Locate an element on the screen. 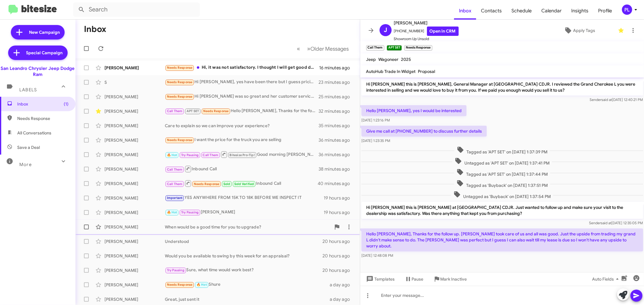  span: APT SET is located at coordinates (193, 111).